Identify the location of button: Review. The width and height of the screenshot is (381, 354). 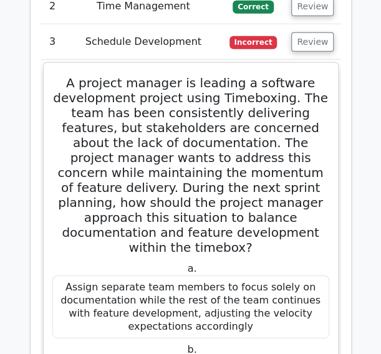
(312, 42).